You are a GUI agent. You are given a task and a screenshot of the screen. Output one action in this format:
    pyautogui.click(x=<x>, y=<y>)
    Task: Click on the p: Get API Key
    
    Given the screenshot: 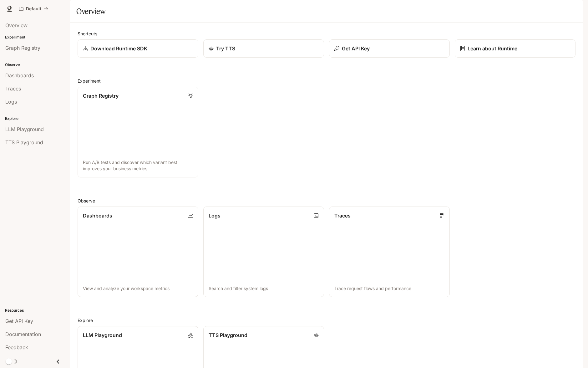 What is the action you would take?
    pyautogui.click(x=356, y=48)
    